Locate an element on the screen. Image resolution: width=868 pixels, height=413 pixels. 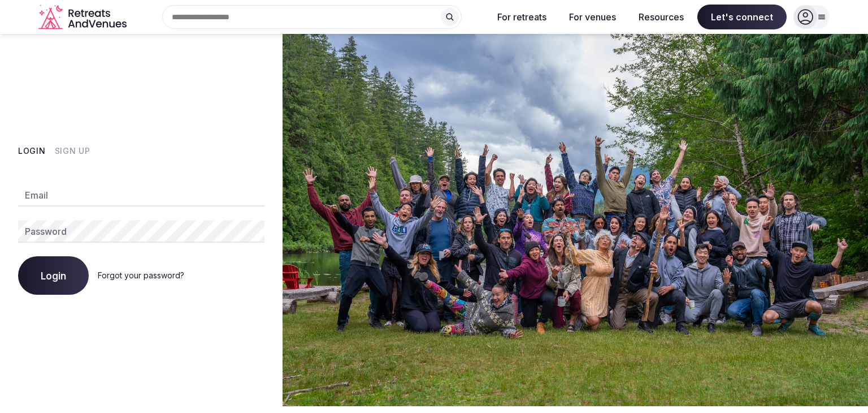
button: Resources is located at coordinates (661, 17).